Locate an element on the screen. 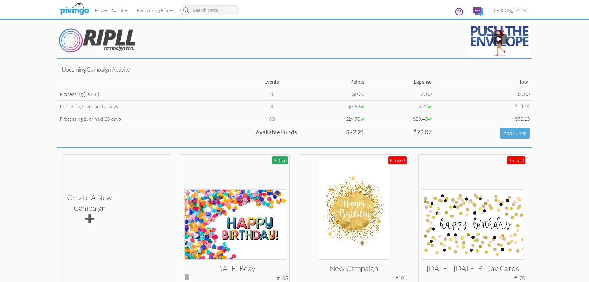 The image size is (589, 282). td: 0 is located at coordinates (272, 94).